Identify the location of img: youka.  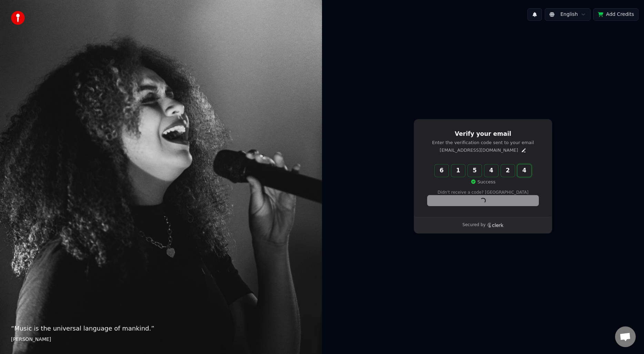
(18, 18).